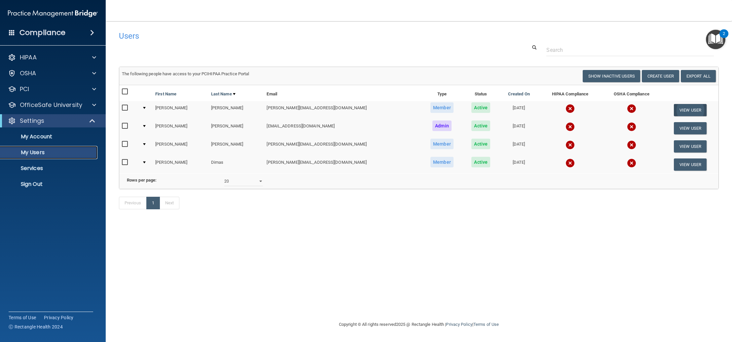 This screenshot has width=732, height=342. What do you see at coordinates (223, 94) in the screenshot?
I see `a: Last Name` at bounding box center [223, 94].